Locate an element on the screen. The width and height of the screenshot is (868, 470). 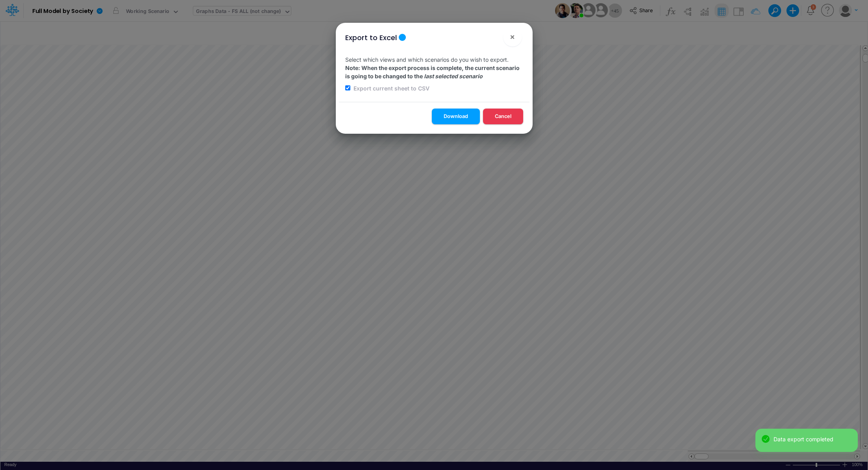
div: Export to Excel is located at coordinates (370, 37).